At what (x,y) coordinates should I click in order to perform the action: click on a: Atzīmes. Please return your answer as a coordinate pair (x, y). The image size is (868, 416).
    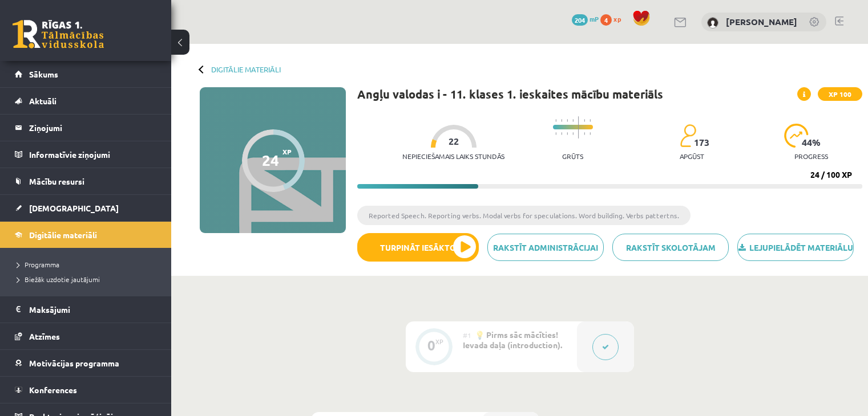
    Looking at the image, I should click on (86, 337).